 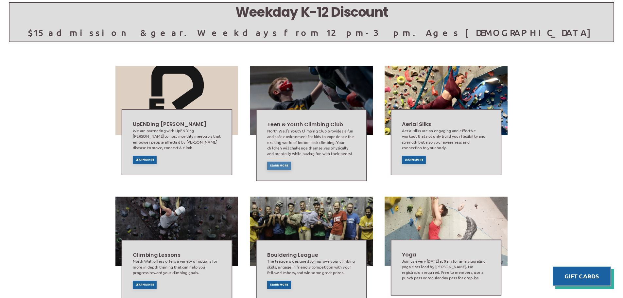 What do you see at coordinates (177, 267) in the screenshot?
I see `div: North Wall offers offers a variety of options for more in depth training that can help you progre...` at bounding box center [177, 267].